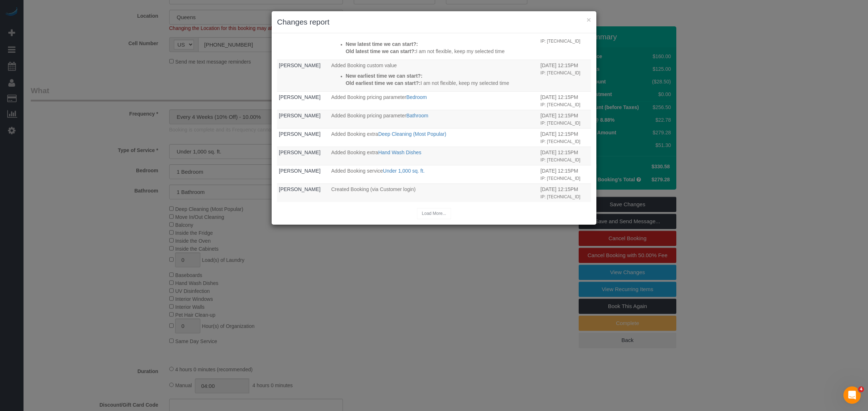 The image size is (868, 411). I want to click on span: Added Booking service, so click(357, 171).